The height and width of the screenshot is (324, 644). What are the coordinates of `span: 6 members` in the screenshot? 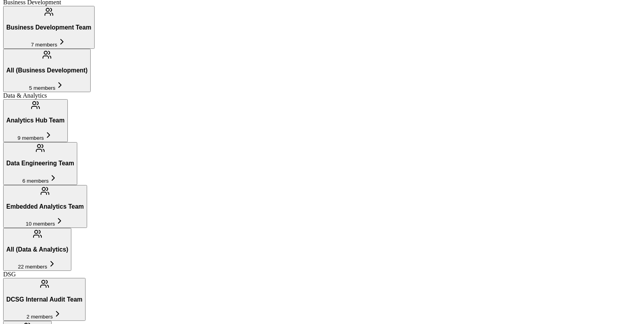 It's located at (36, 180).